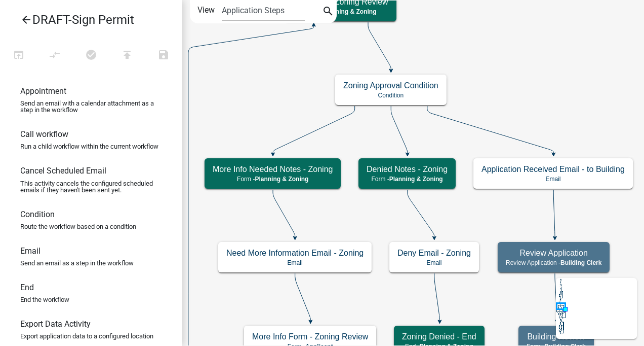  What do you see at coordinates (391, 85) in the screenshot?
I see `h5: Zoning Approval Condition` at bounding box center [391, 85].